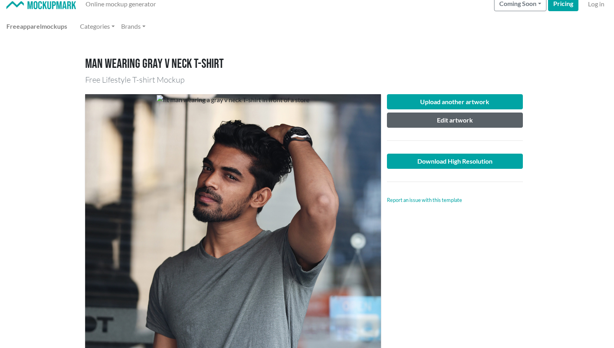  I want to click on h1: Man wearing gray v neck T-shirt, so click(307, 64).